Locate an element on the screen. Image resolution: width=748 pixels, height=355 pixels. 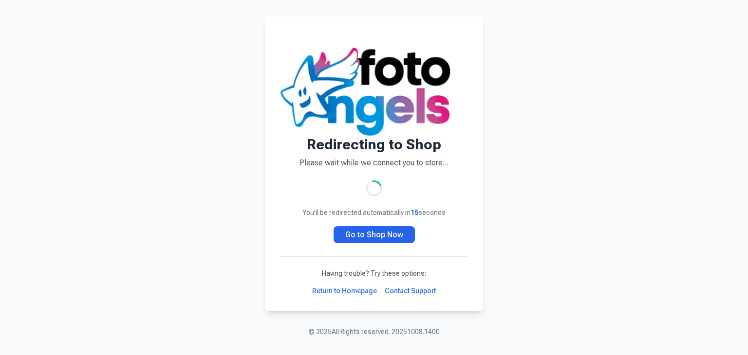
h1: Redirecting to Shop is located at coordinates (374, 145).